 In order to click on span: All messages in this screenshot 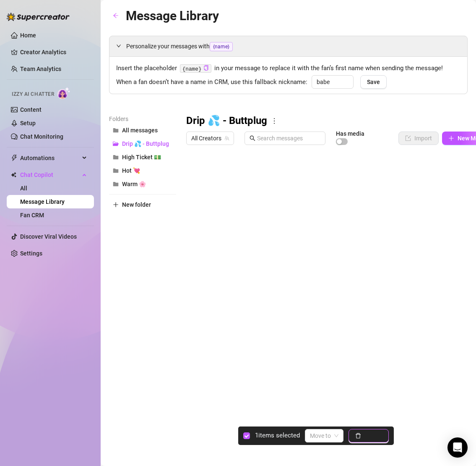, I will do `click(140, 130)`.